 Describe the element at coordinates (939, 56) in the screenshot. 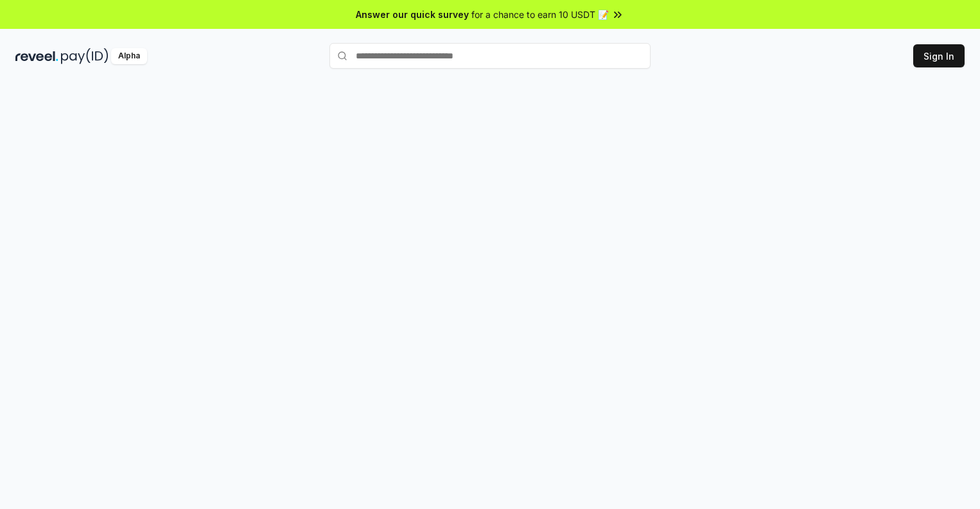

I see `button: Sign In` at that location.